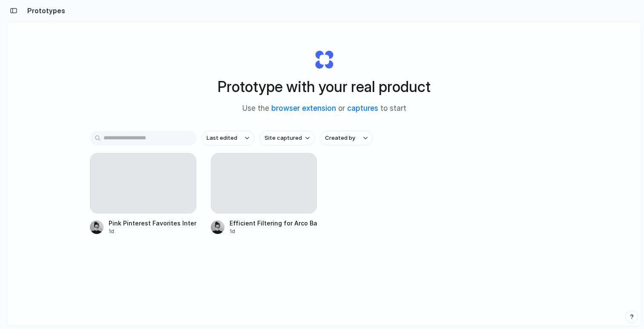 The height and width of the screenshot is (329, 644). What do you see at coordinates (324, 86) in the screenshot?
I see `h1: Prototype with your real product` at bounding box center [324, 86].